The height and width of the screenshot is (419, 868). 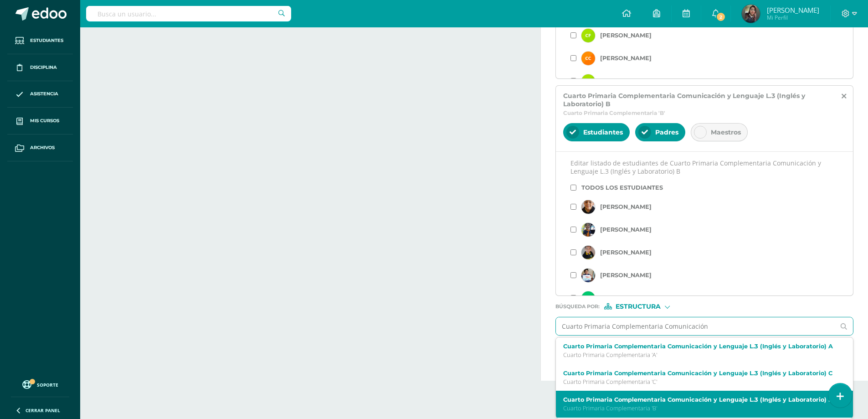 What do you see at coordinates (43, 67) in the screenshot?
I see `span: Disciplina` at bounding box center [43, 67].